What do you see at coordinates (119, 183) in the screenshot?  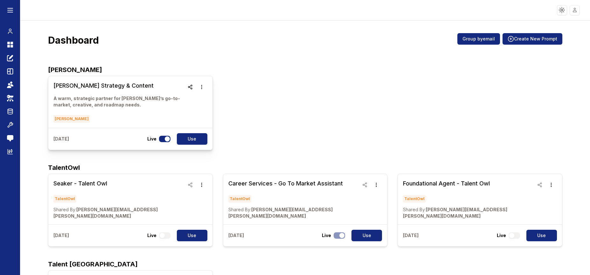 I see `h3: Seaker - Talent Owl` at bounding box center [119, 183].